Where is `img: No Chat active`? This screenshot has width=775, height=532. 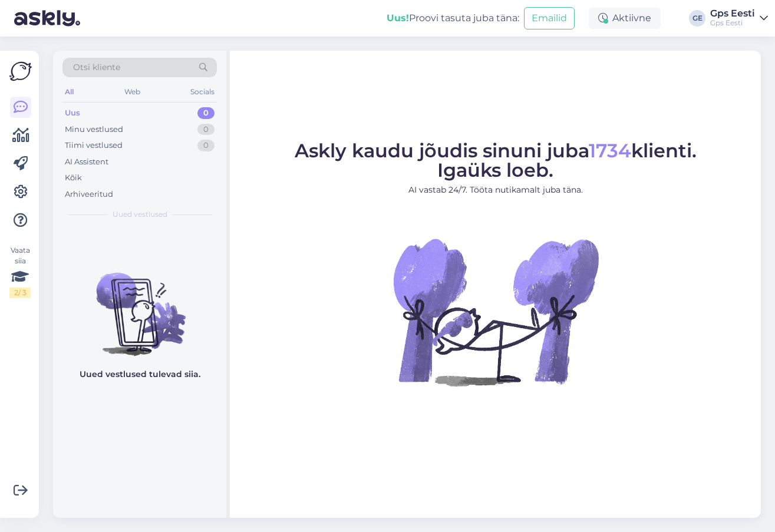 img: No Chat active is located at coordinates (496, 312).